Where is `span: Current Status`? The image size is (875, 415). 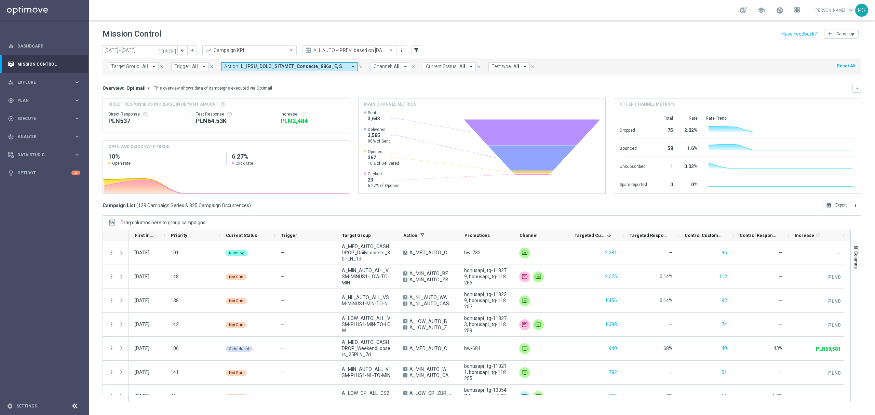
span: Current Status is located at coordinates (241, 235).